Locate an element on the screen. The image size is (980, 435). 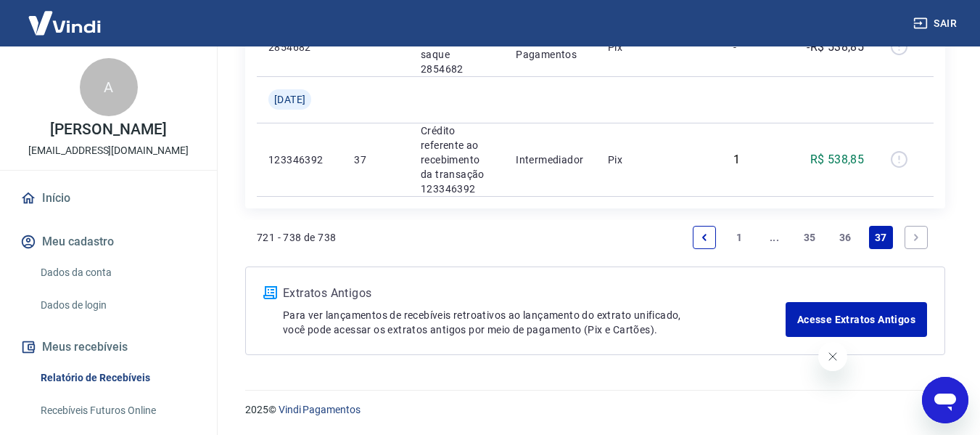
p: 721 - 738 de 738 is located at coordinates (296, 238).